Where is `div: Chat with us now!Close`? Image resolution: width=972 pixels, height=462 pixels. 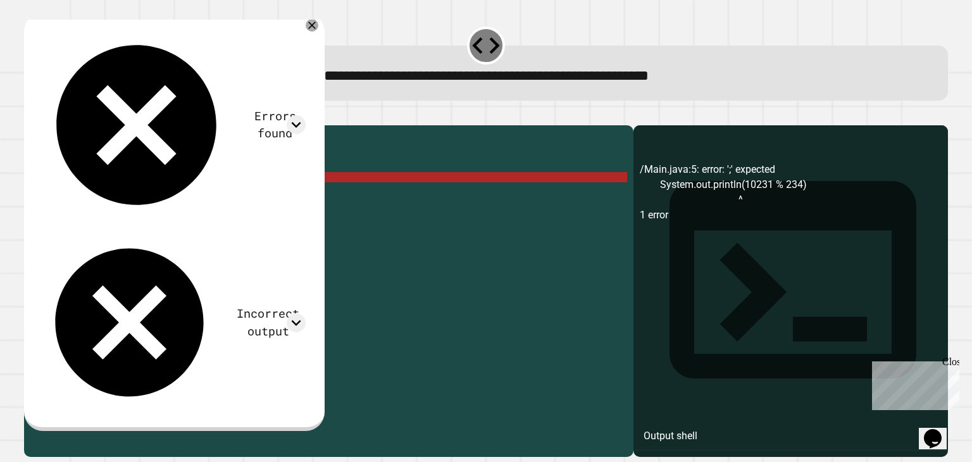 div: Chat with us now!Close is located at coordinates (46, 42).